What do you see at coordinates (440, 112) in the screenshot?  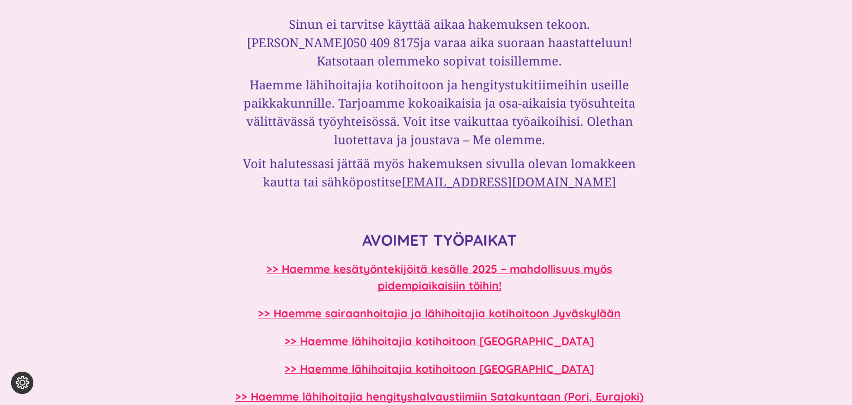 I see `h3: Haemme lähihoitajia kotihoitoon ja hengitystukitiimeihin useille paikkakunnille. Tarjoamme kokoai...` at bounding box center [440, 112].